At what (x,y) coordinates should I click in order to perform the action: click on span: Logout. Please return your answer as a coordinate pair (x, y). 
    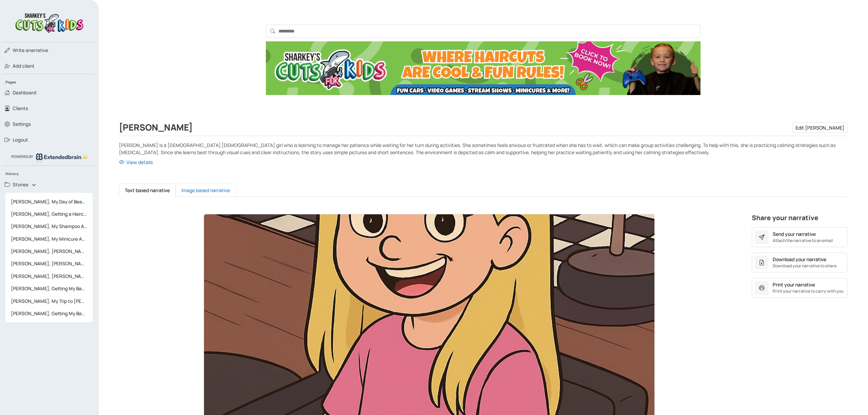
    Looking at the image, I should click on (20, 140).